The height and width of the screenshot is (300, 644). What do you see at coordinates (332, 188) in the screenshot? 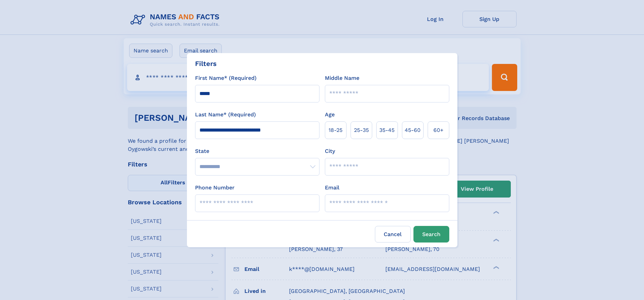
I see `label: Email` at bounding box center [332, 188].